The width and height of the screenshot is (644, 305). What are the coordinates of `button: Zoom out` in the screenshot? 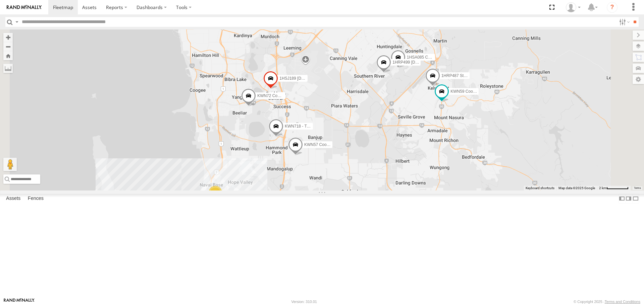 It's located at (8, 47).